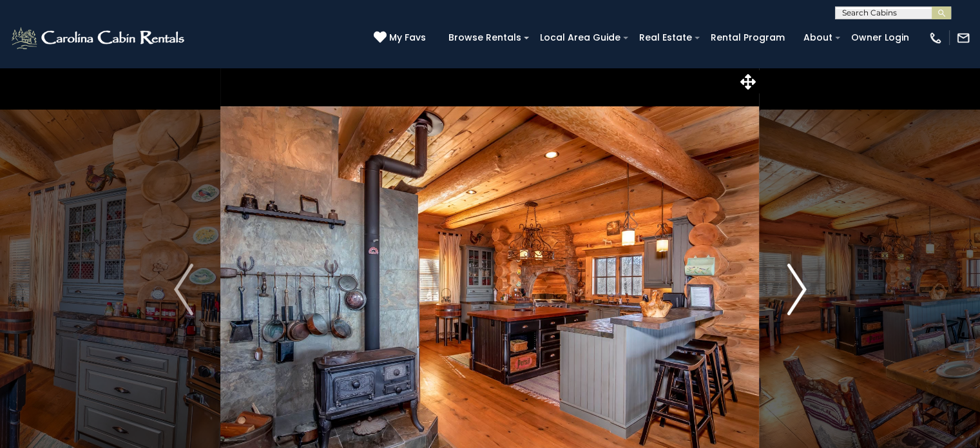 The width and height of the screenshot is (980, 448). Describe the element at coordinates (407, 38) in the screenshot. I see `span: My Favs` at that location.